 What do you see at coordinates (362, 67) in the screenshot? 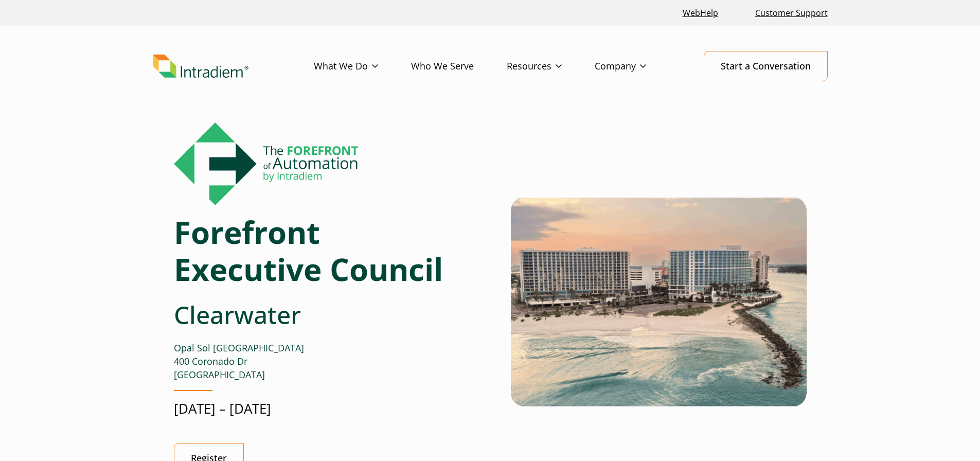
I see `a: What We Do` at bounding box center [362, 67].